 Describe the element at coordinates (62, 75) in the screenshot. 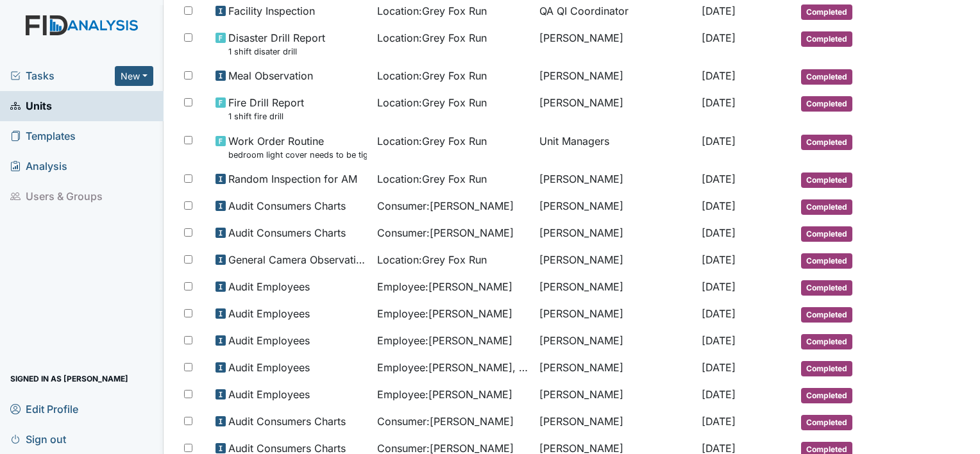

I see `a: Tasks` at that location.